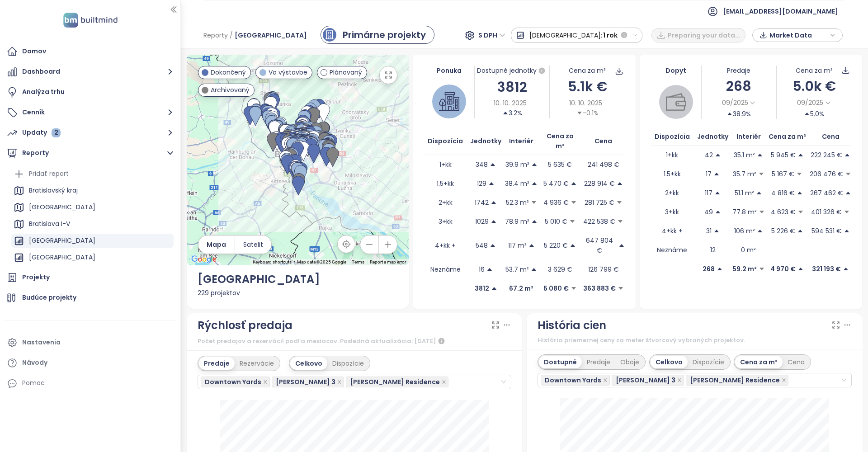  What do you see at coordinates (739, 86) in the screenshot?
I see `div: 268` at bounding box center [739, 86].